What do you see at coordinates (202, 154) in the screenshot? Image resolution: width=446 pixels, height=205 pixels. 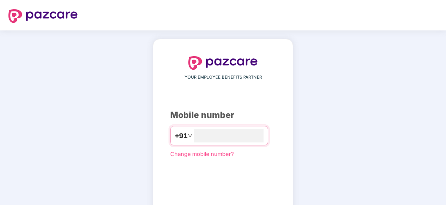 I see `a: Change mobile number?` at bounding box center [202, 154].